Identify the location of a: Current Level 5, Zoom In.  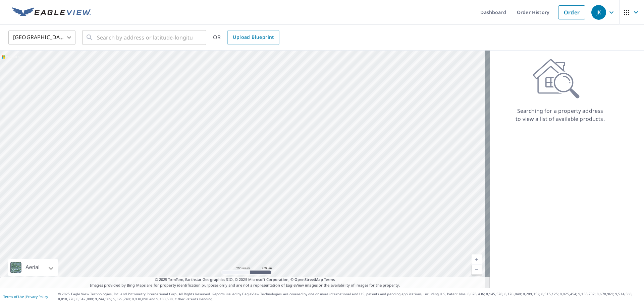
(476, 260).